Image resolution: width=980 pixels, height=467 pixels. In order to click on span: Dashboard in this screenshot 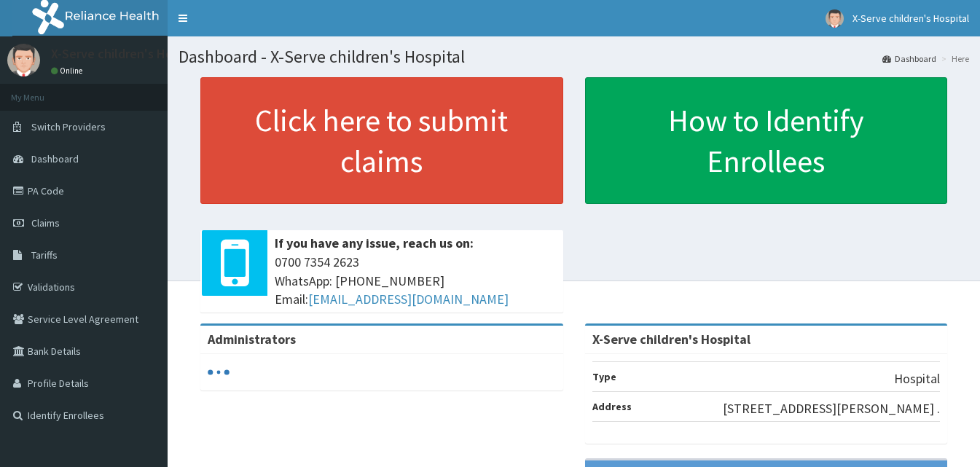, I will do `click(54, 158)`.